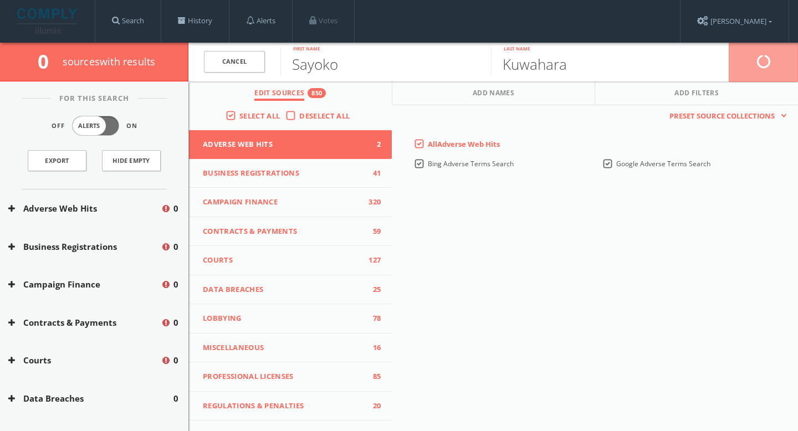  What do you see at coordinates (283, 202) in the screenshot?
I see `span: Campaign Finance` at bounding box center [283, 202].